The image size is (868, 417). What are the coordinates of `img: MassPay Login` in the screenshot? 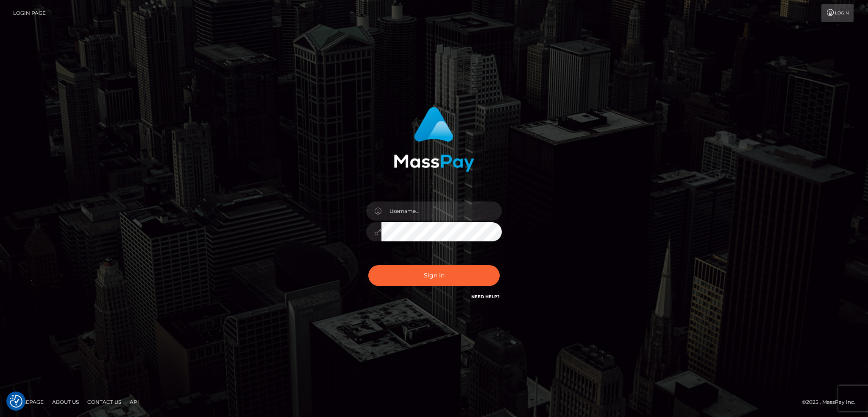 It's located at (434, 139).